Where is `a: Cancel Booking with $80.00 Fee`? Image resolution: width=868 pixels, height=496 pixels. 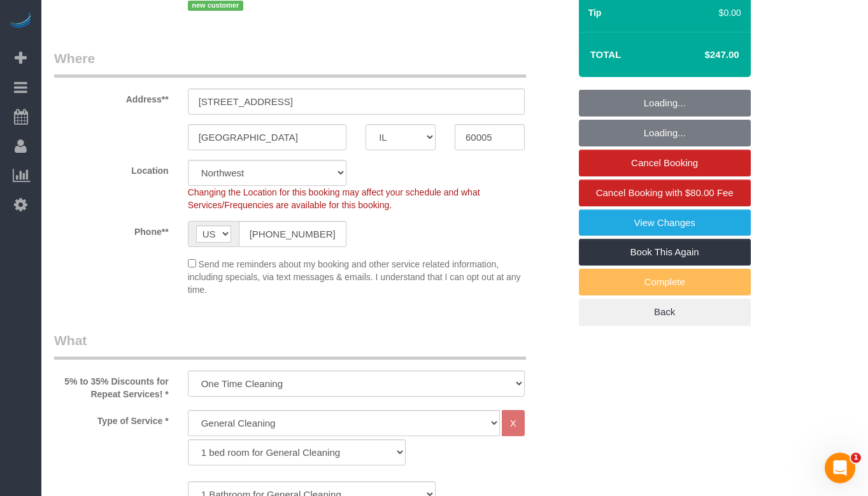
a: Cancel Booking with $80.00 Fee is located at coordinates (665, 193).